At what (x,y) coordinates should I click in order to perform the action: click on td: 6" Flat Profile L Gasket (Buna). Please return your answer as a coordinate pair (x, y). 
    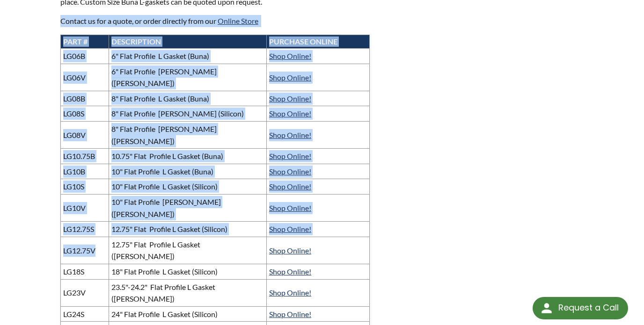
    Looking at the image, I should click on (188, 56).